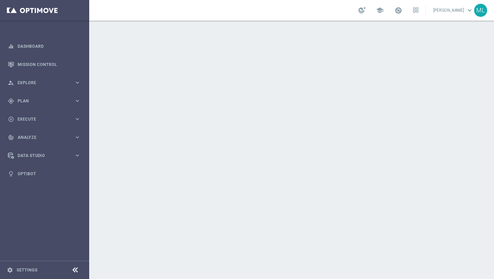 This screenshot has width=494, height=279. What do you see at coordinates (470, 10) in the screenshot?
I see `span: keyboard_arrow_down` at bounding box center [470, 10].